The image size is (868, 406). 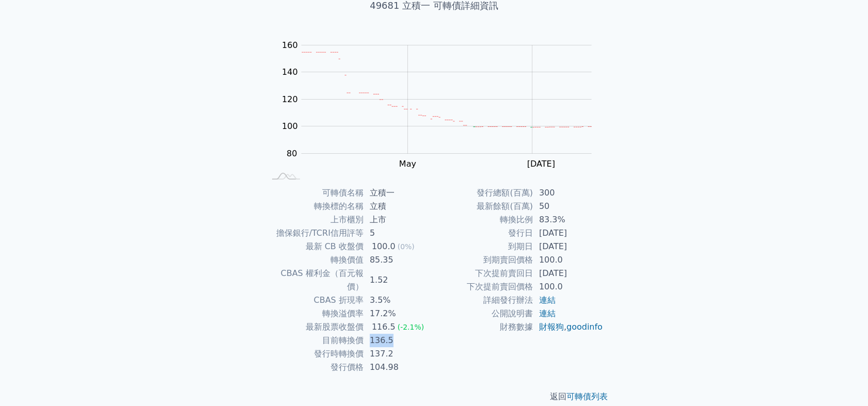 I want to click on a: 可轉債列表, so click(x=587, y=396).